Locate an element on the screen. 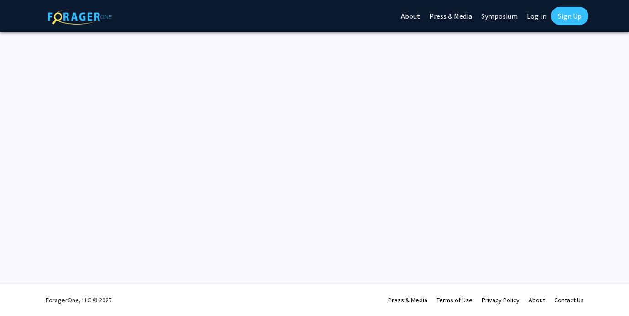 The width and height of the screenshot is (629, 316). img: ForagerOne Logo is located at coordinates (80, 16).